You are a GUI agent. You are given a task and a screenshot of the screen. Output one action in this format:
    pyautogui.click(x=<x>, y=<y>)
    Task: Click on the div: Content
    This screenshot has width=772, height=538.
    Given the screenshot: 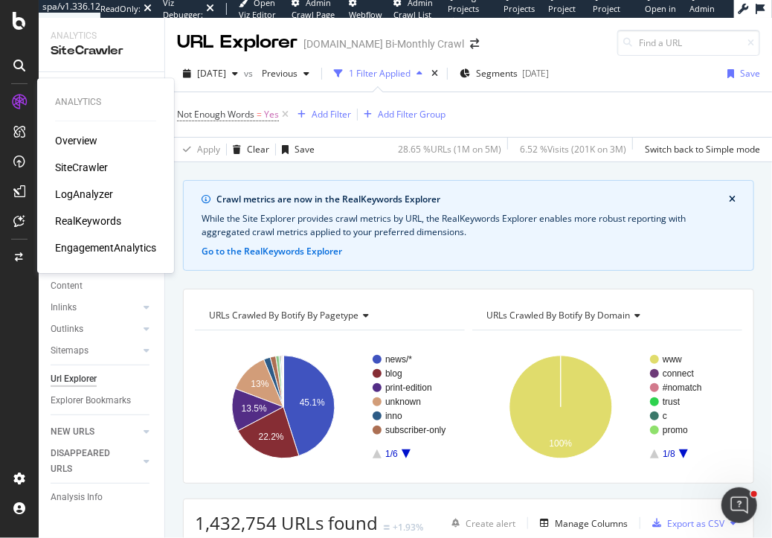 What is the action you would take?
    pyautogui.click(x=66, y=286)
    